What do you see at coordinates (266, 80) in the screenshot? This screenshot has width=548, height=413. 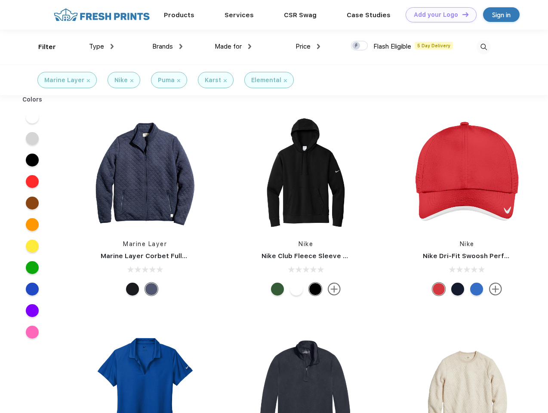 I see `div: Elemental` at bounding box center [266, 80].